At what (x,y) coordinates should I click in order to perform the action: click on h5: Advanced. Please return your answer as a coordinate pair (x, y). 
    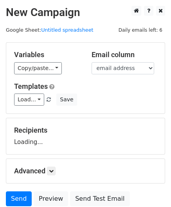
    Looking at the image, I should click on (85, 171).